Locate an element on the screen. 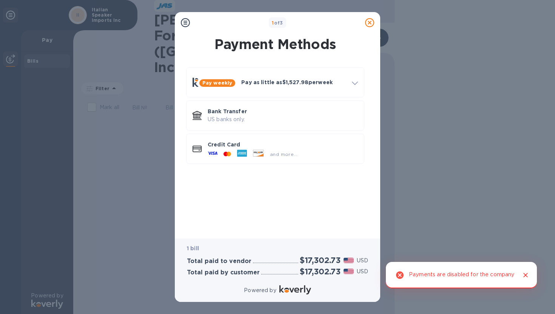  p: Pay as little as $1,527.98 per week is located at coordinates (293, 82).